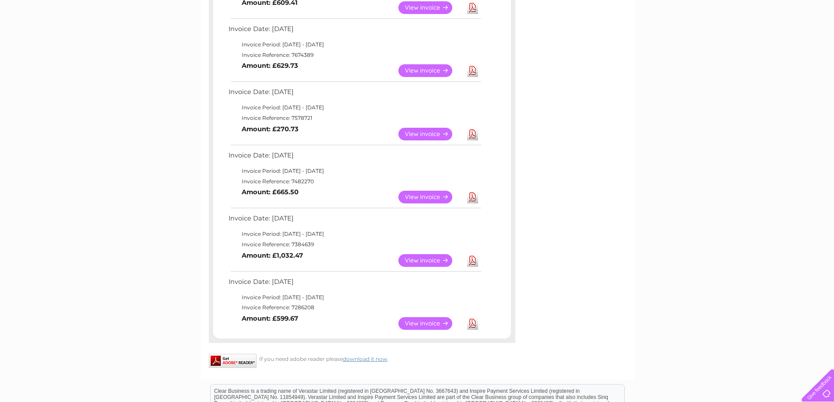 This screenshot has height=402, width=834. Describe the element at coordinates (786, 40) in the screenshot. I see `a: Contact` at that location.